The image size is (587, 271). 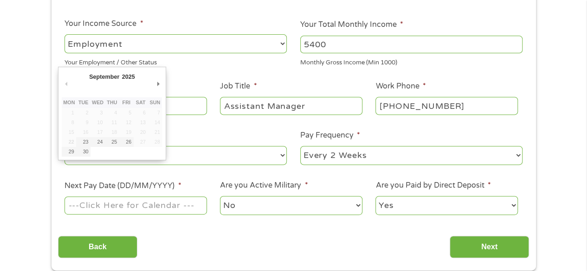 I want to click on input: Cashier, so click(x=291, y=106).